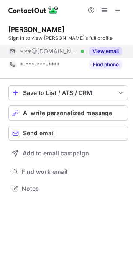  I want to click on button: Send email, so click(68, 133).